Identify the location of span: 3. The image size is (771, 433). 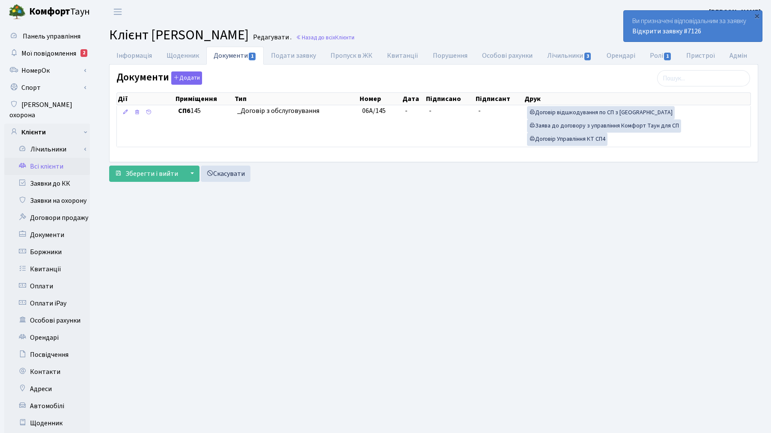
(588, 57).